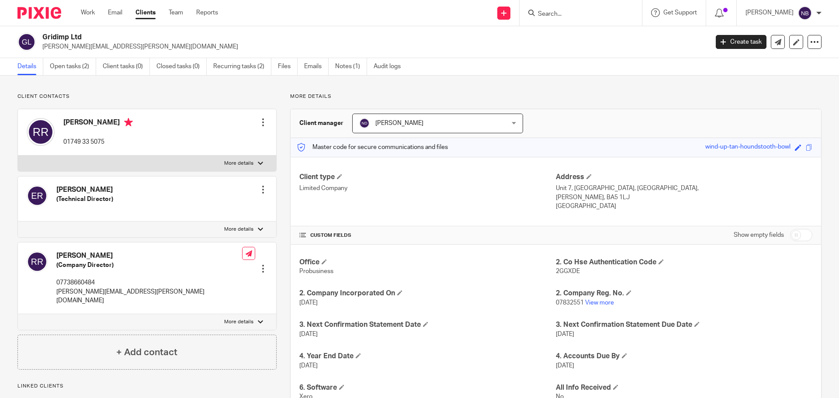 This screenshot has width=839, height=398. I want to click on p: Limited Company, so click(427, 188).